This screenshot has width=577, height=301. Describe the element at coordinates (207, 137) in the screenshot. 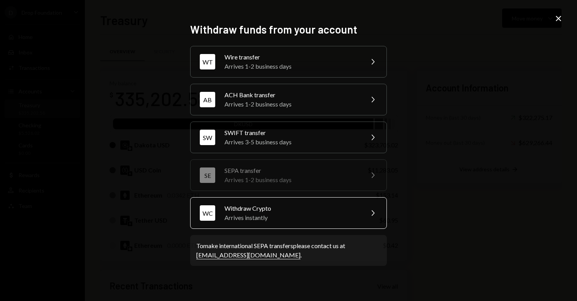

I see `div: SW` at that location.